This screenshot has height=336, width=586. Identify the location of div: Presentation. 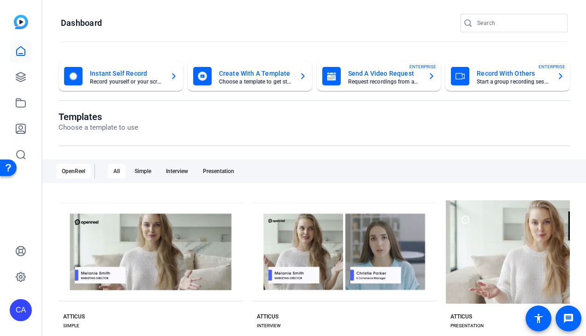
(219, 171).